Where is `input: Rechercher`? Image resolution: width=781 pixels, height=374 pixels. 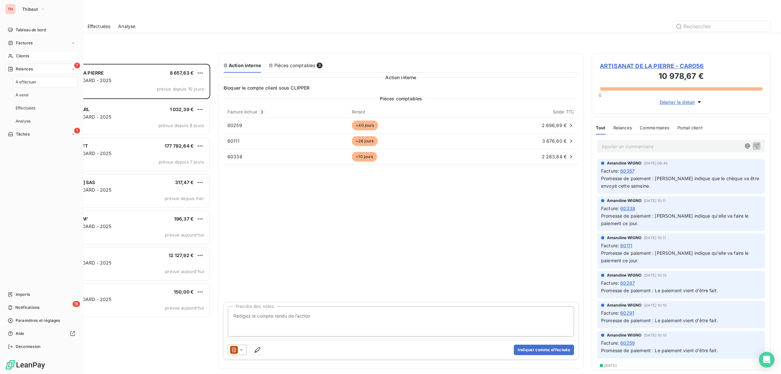 input: Rechercher is located at coordinates (722, 26).